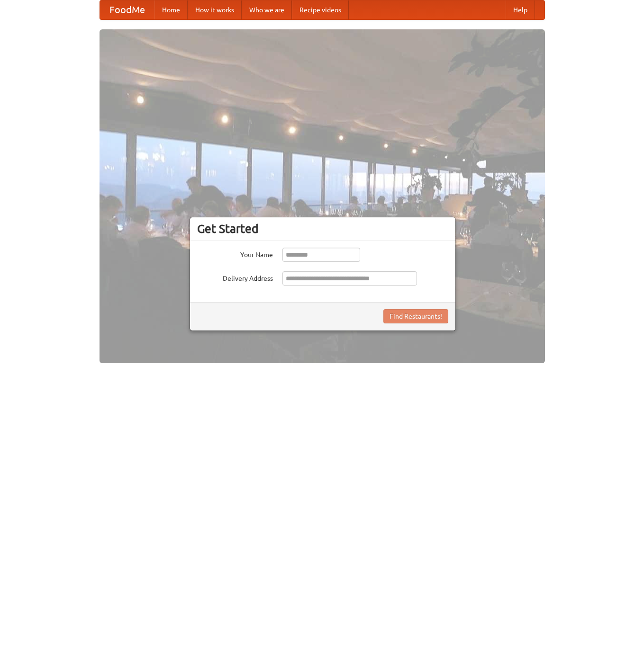 This screenshot has height=670, width=644. What do you see at coordinates (215, 10) in the screenshot?
I see `a: How it works` at bounding box center [215, 10].